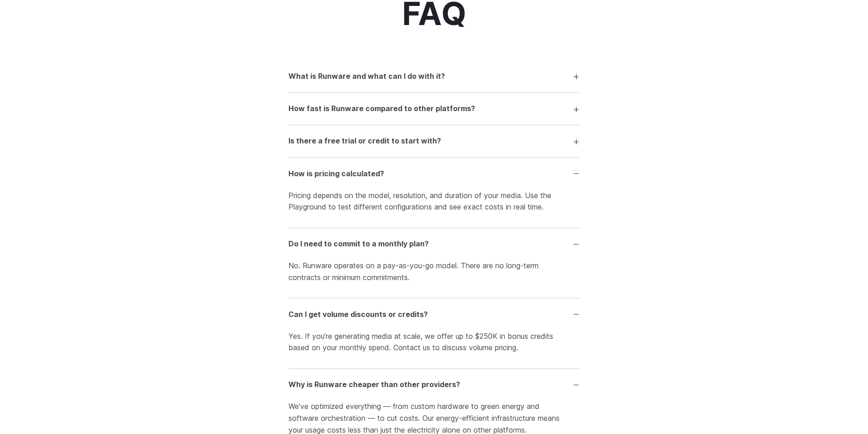 The width and height of the screenshot is (868, 434). What do you see at coordinates (434, 76) in the screenshot?
I see `summary: What is Runware and what can I do with it?` at bounding box center [434, 76].